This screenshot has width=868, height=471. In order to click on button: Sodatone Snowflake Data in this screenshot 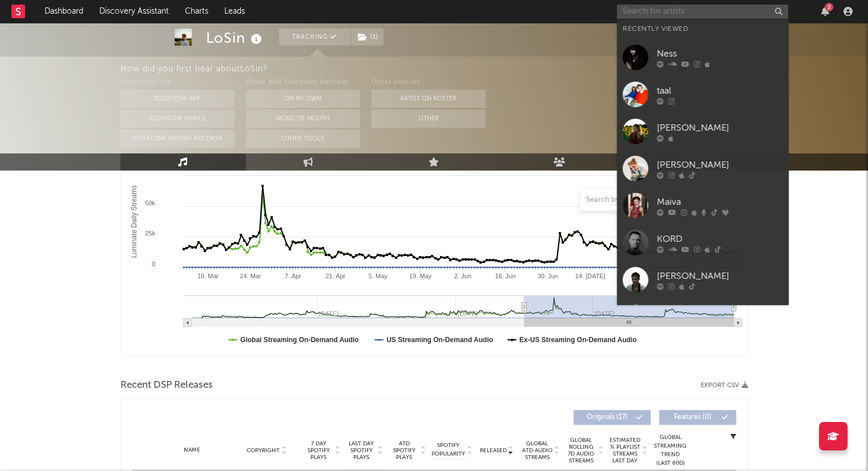, I will do `click(178, 139)`.